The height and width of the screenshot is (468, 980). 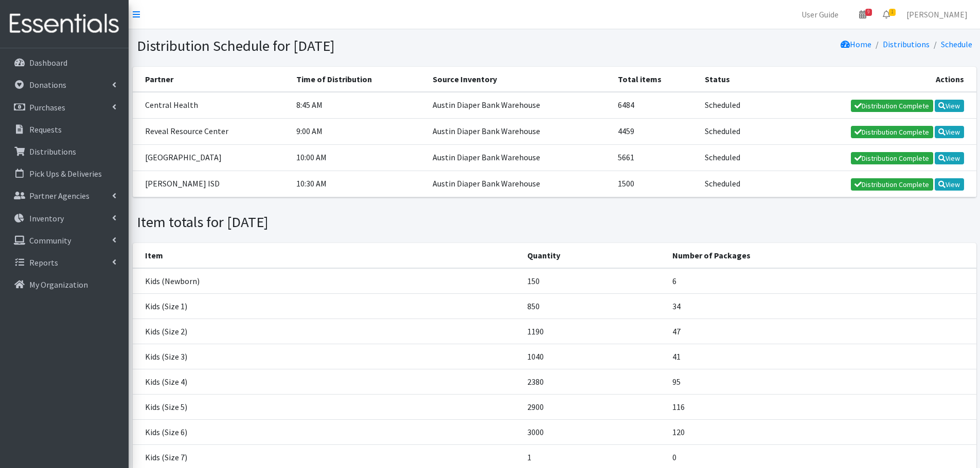 What do you see at coordinates (327, 382) in the screenshot?
I see `td: Kids (Size 4)` at bounding box center [327, 382].